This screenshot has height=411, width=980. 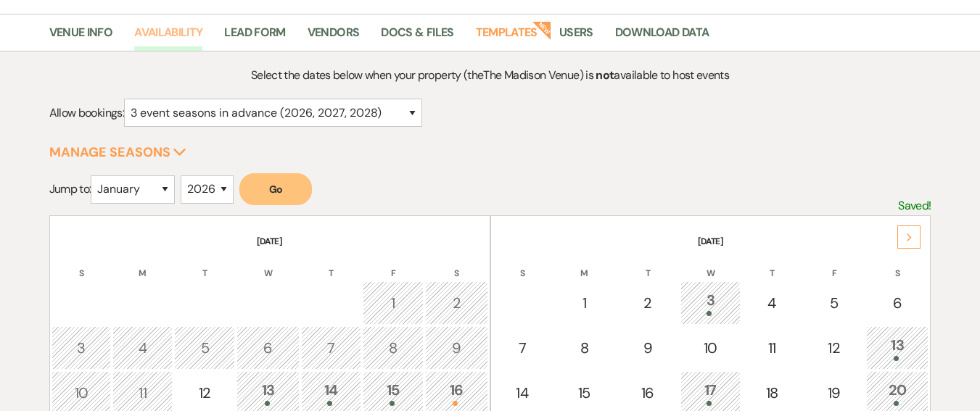 I want to click on a: Venue Info, so click(x=82, y=37).